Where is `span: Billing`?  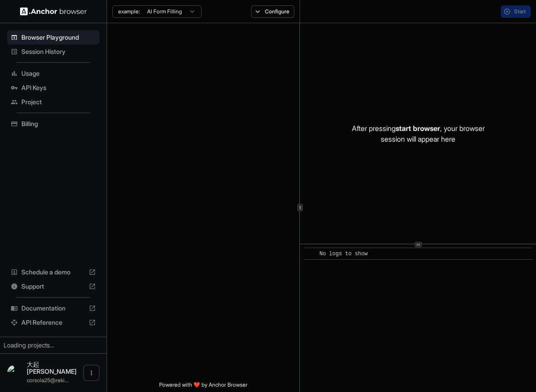
span: Billing is located at coordinates (59, 124).